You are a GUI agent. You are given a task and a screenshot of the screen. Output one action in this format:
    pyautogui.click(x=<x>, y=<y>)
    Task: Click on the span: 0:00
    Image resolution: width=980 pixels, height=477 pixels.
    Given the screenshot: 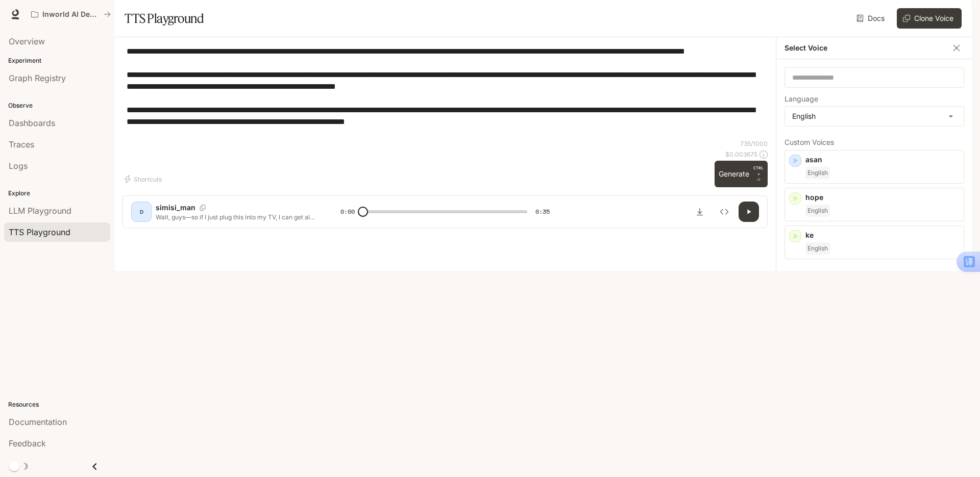 What is the action you would take?
    pyautogui.click(x=348, y=212)
    